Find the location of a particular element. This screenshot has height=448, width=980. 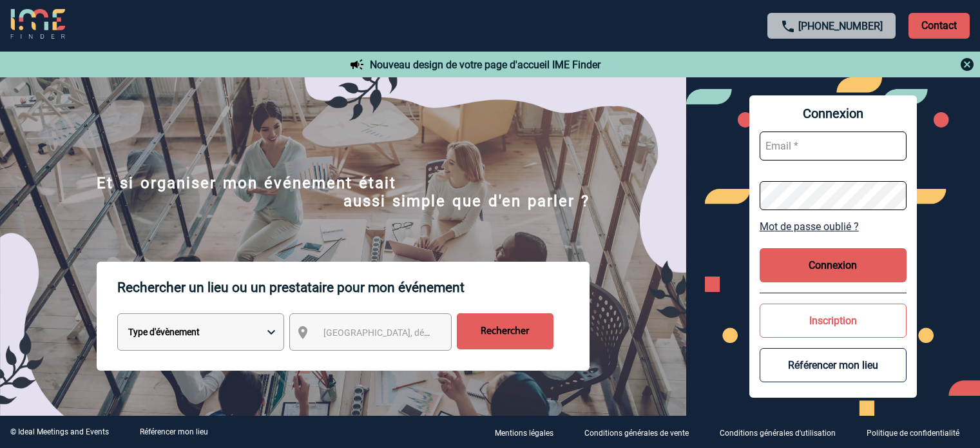

p: Conditions générales d'utilisation is located at coordinates (777, 433).